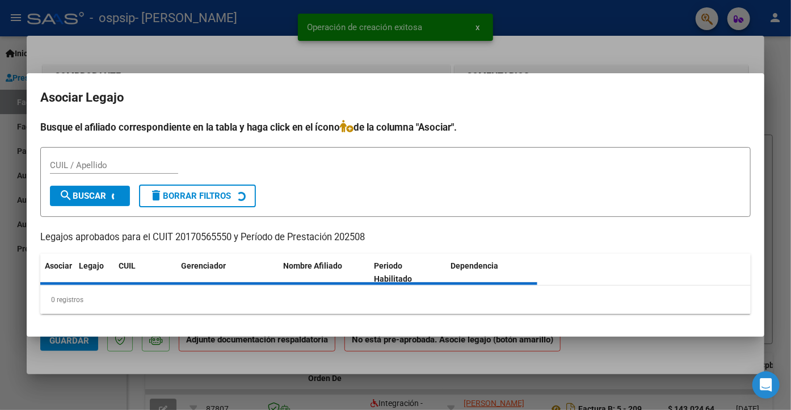 This screenshot has height=410, width=791. I want to click on mat-icon: search, so click(66, 195).